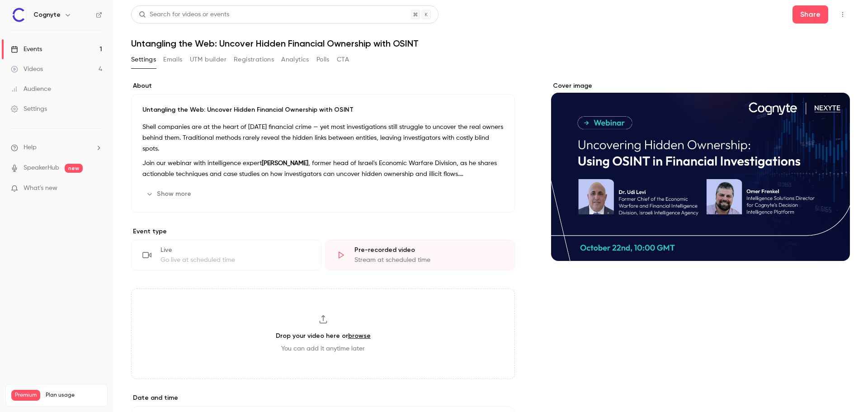  What do you see at coordinates (429, 259) in the screenshot?
I see `div: Stream at scheduled time` at bounding box center [429, 259].